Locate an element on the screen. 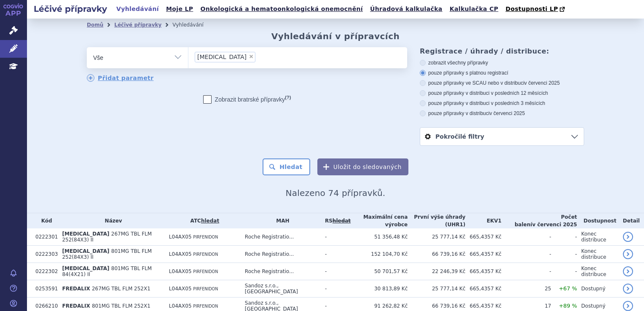  h3: Registrace / úhrady / distribuce: is located at coordinates (502, 51).